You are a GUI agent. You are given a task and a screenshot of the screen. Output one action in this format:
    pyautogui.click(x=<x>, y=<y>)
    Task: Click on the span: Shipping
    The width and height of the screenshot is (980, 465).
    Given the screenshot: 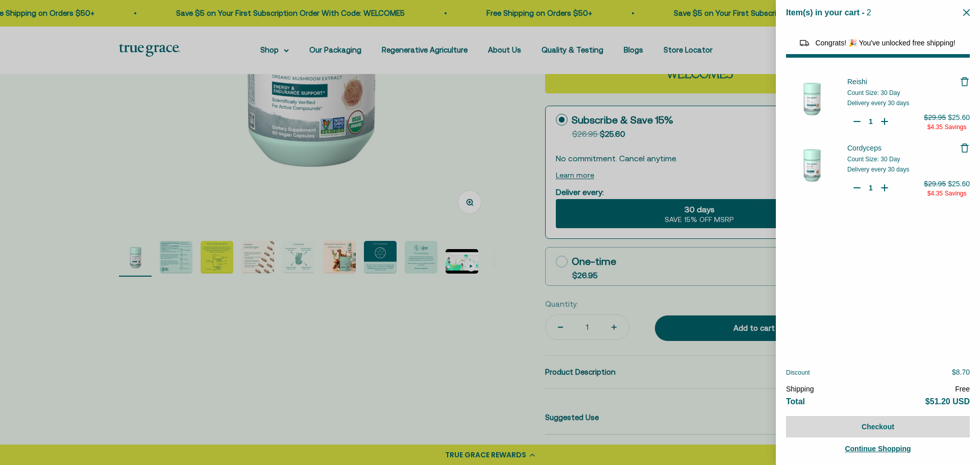 What is the action you would take?
    pyautogui.click(x=800, y=389)
    